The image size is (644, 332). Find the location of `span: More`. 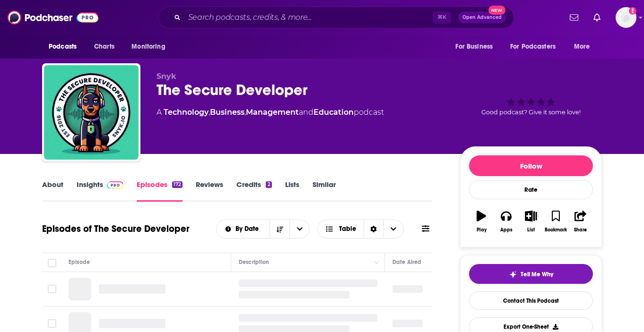

span: More is located at coordinates (582, 47).